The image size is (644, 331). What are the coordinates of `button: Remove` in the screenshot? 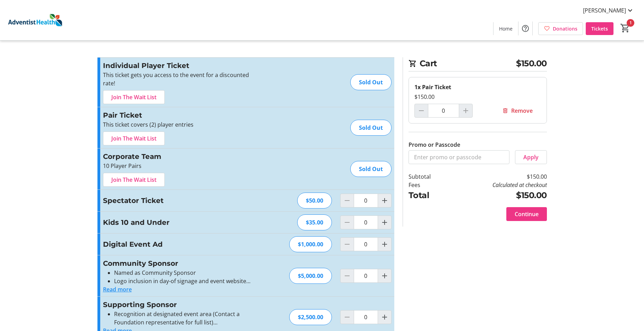 It's located at (517, 111).